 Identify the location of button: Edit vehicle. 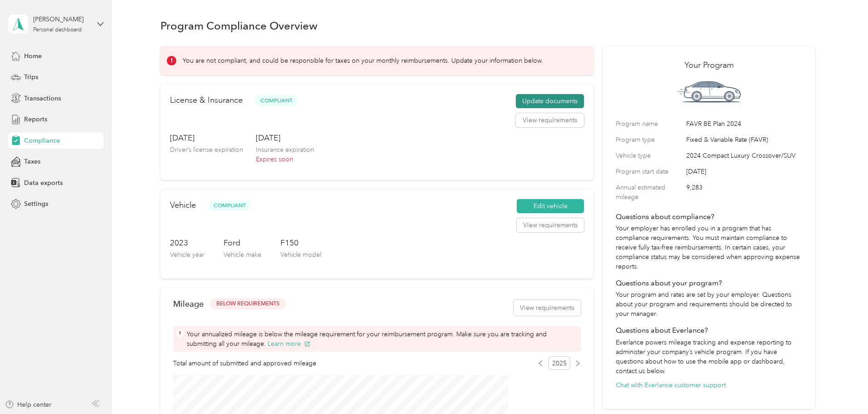
(550, 207).